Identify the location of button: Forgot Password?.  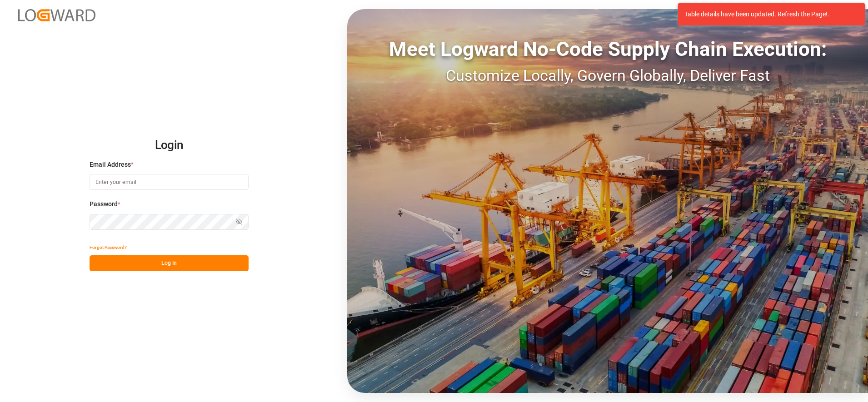
(108, 247).